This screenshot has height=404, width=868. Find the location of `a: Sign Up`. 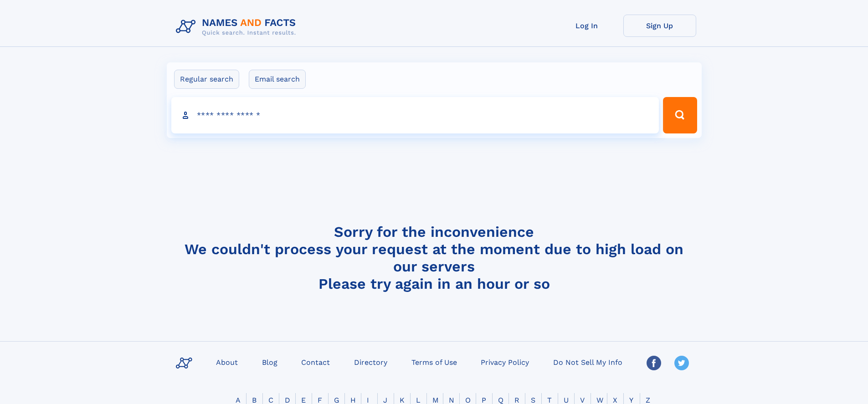

a: Sign Up is located at coordinates (660, 25).